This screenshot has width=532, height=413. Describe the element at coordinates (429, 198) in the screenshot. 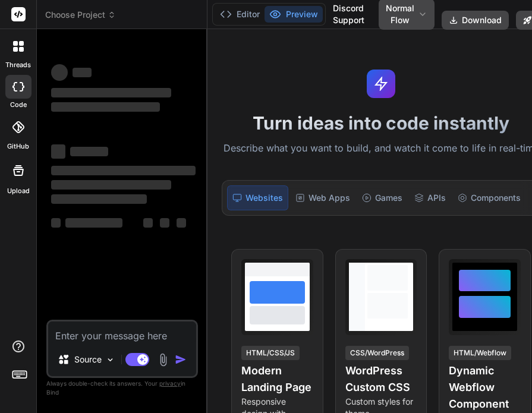

I see `div: APIs` at that location.